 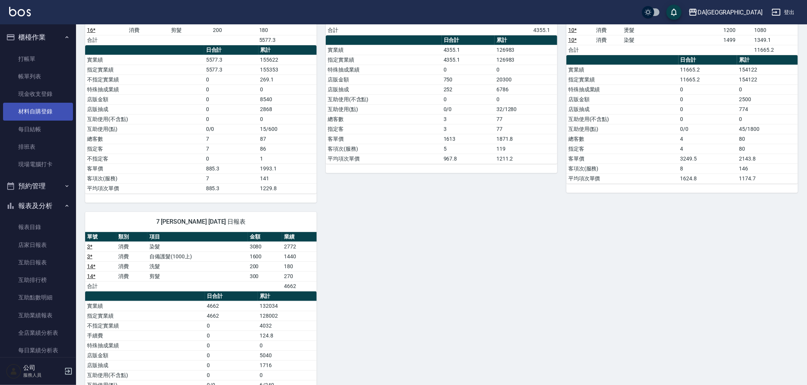 I want to click on td: 1349.1, so click(x=775, y=40).